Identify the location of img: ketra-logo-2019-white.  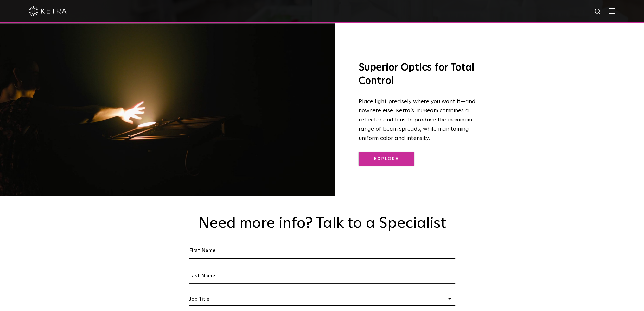
(48, 11).